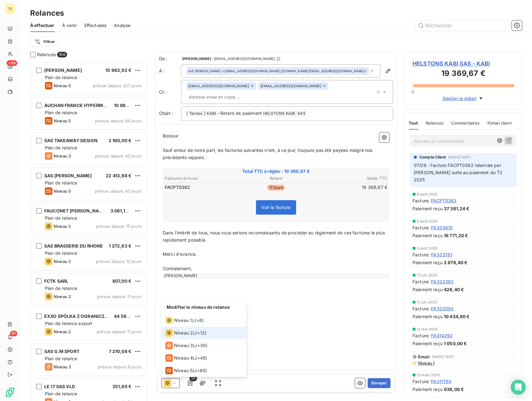 The width and height of the screenshot is (532, 401). I want to click on span: Voir la facture, so click(276, 207).